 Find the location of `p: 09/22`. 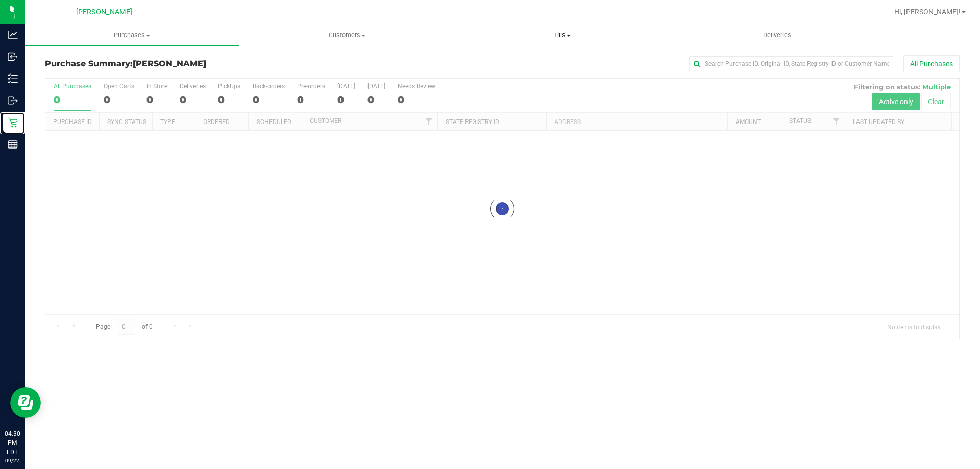

p: 09/22 is located at coordinates (12, 460).